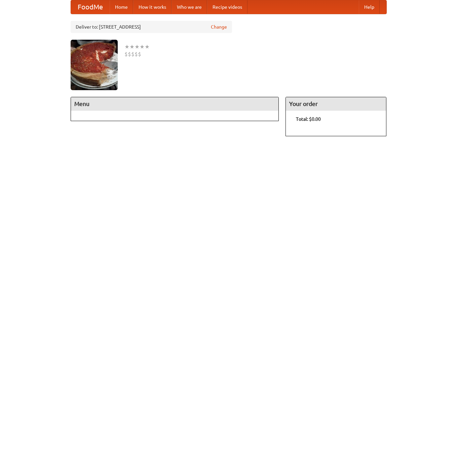 Image resolution: width=457 pixels, height=476 pixels. Describe the element at coordinates (121, 7) in the screenshot. I see `a: Home` at that location.